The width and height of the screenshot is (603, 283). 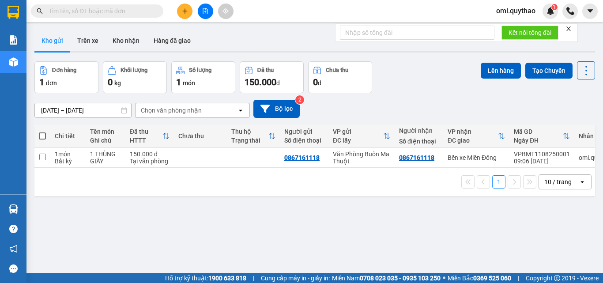 What do you see at coordinates (554, 7) in the screenshot?
I see `sup: 1` at bounding box center [554, 7].